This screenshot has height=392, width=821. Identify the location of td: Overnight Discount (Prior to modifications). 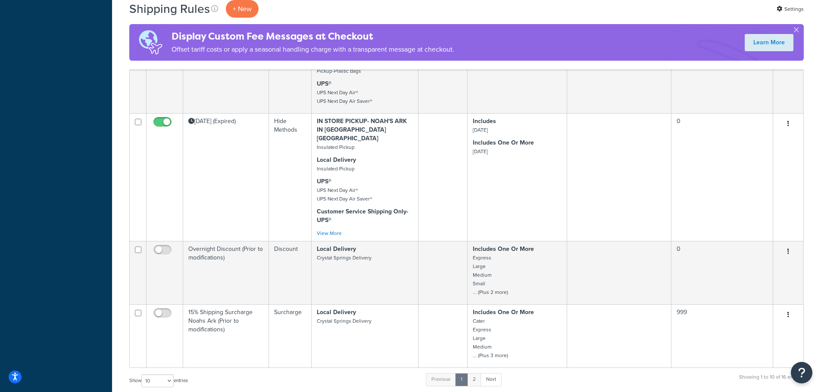
(226, 273).